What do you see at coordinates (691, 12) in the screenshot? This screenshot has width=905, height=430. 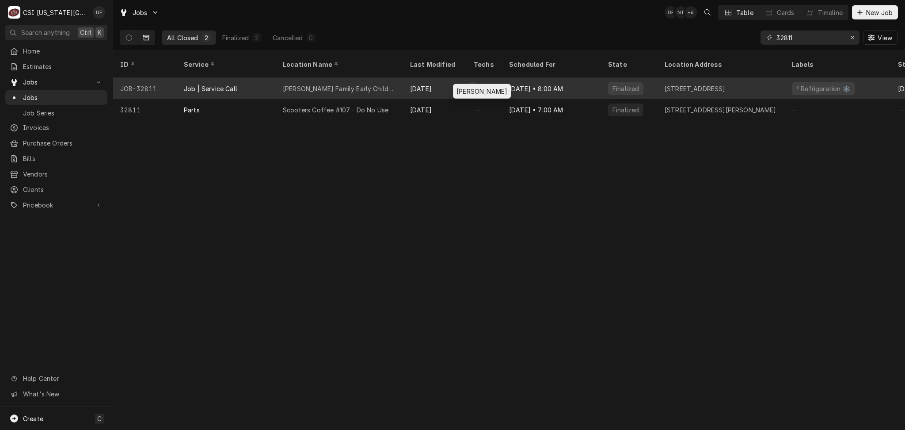 I see `div: + 6` at bounding box center [691, 12].